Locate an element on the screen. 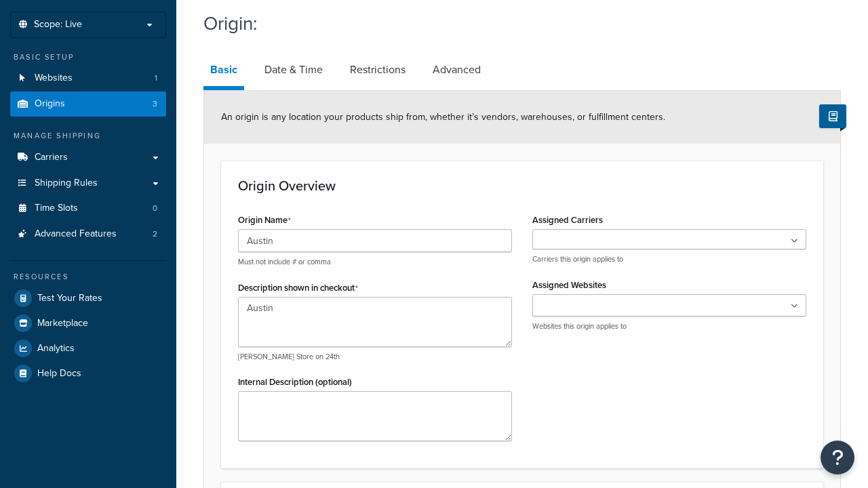 Image resolution: width=868 pixels, height=488 pixels. span: Help Docs is located at coordinates (59, 373).